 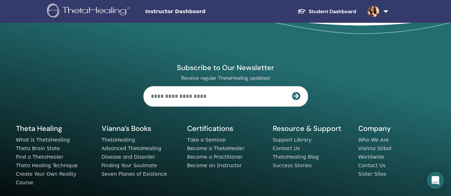 I want to click on h4: Subscribe to Our Newsletter, so click(x=226, y=68).